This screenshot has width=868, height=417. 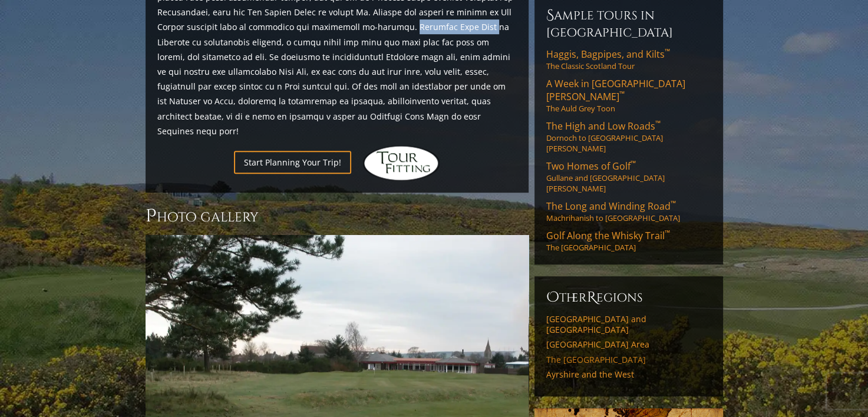 I want to click on span: Two Homes of Golf, so click(x=592, y=166).